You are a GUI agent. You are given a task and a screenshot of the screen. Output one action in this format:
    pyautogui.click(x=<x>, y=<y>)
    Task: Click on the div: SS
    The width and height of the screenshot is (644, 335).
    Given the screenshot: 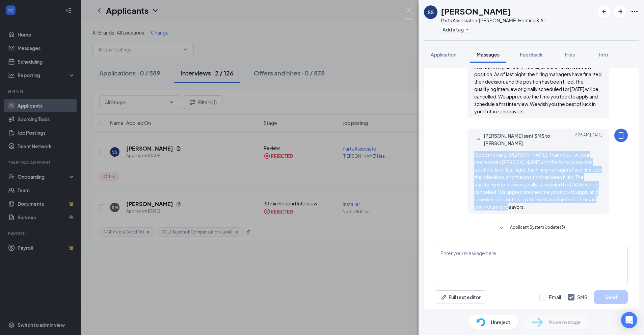 What is the action you would take?
    pyautogui.click(x=430, y=12)
    